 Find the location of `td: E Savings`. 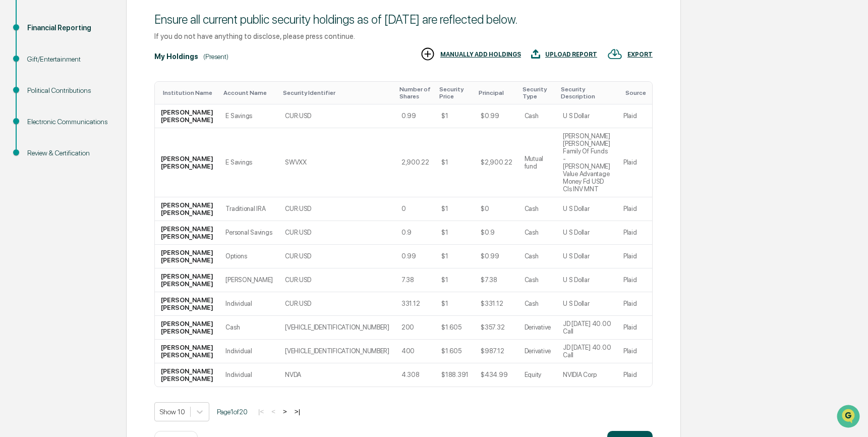

td: E Savings is located at coordinates (250, 117).